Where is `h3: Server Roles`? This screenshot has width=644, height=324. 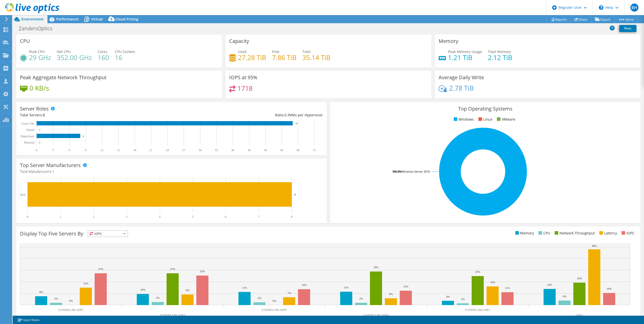 h3: Server Roles is located at coordinates (34, 109).